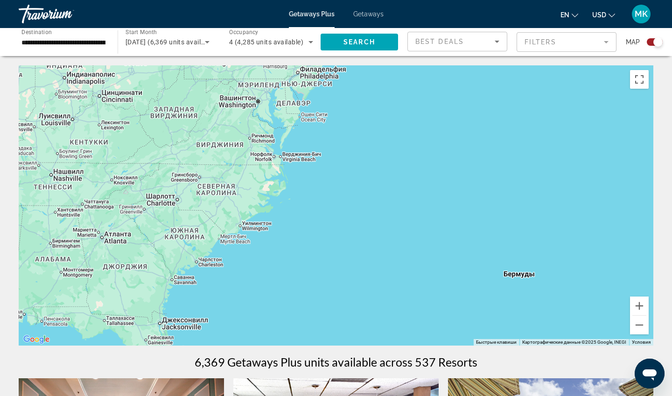 Image resolution: width=672 pixels, height=396 pixels. What do you see at coordinates (36, 339) in the screenshot?
I see `img: Google` at bounding box center [36, 339].